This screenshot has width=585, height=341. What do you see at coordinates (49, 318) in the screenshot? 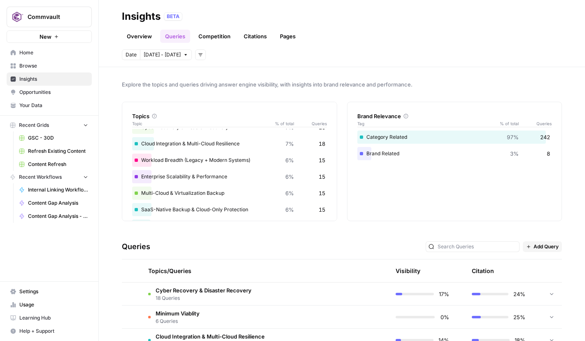
I see `a: Learning Hub` at bounding box center [49, 318].